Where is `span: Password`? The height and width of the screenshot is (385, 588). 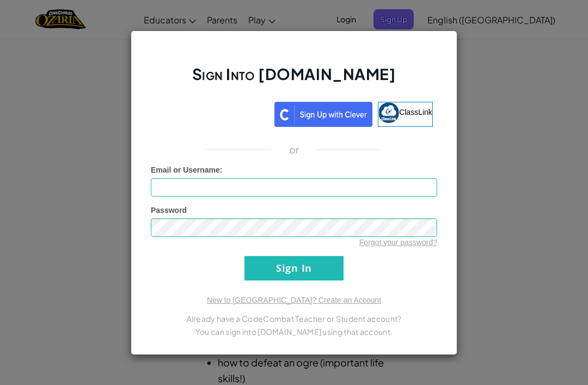 span: Password is located at coordinates (169, 210).